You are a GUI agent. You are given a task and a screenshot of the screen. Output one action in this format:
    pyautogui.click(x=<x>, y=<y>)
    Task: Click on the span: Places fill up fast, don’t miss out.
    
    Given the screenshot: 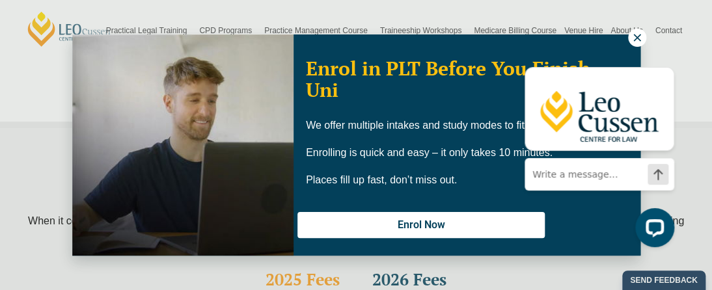 What is the action you would take?
    pyautogui.click(x=381, y=180)
    